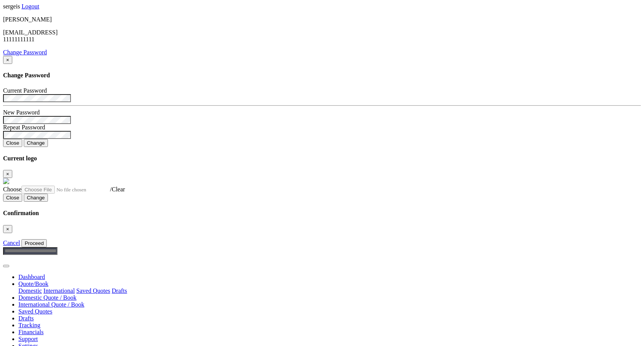 This screenshot has height=346, width=644. What do you see at coordinates (31, 332) in the screenshot?
I see `a: Financials` at bounding box center [31, 332].